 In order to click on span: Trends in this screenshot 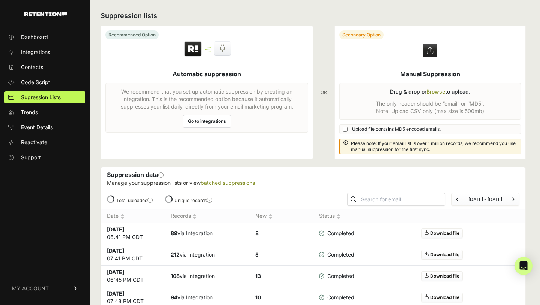, I will do `click(29, 112)`.